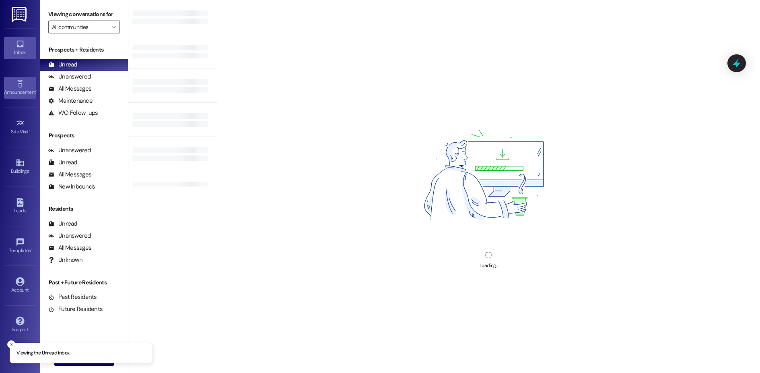 The width and height of the screenshot is (760, 373). What do you see at coordinates (20, 127) in the screenshot?
I see `a: Site Visit •` at bounding box center [20, 127].